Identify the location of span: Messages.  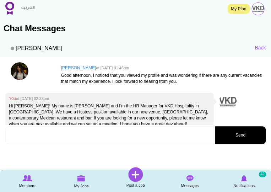
(190, 185).